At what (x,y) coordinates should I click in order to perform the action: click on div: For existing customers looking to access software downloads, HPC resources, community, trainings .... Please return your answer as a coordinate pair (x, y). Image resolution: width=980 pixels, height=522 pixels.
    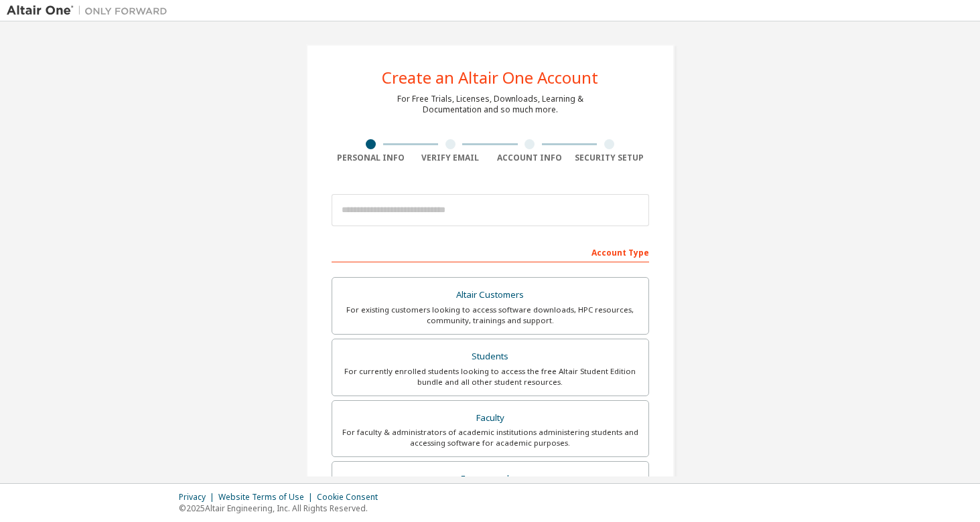
    Looking at the image, I should click on (490, 315).